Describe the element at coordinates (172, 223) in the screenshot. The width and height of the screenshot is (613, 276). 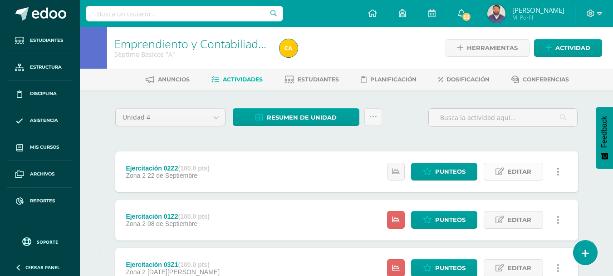
I see `span: 08 de Septiembre` at that location.